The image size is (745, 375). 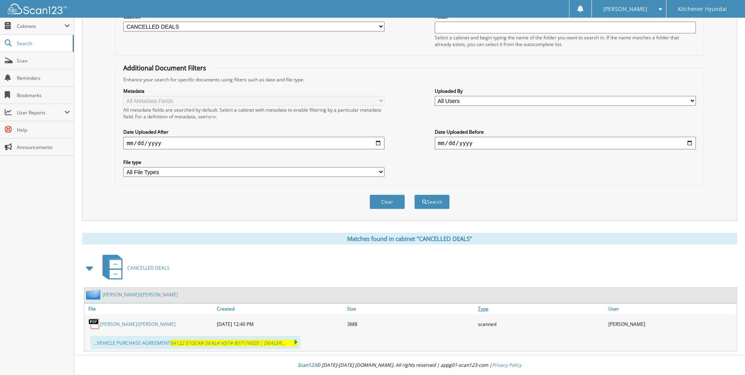 I want to click on span: User Reports, so click(x=40, y=112).